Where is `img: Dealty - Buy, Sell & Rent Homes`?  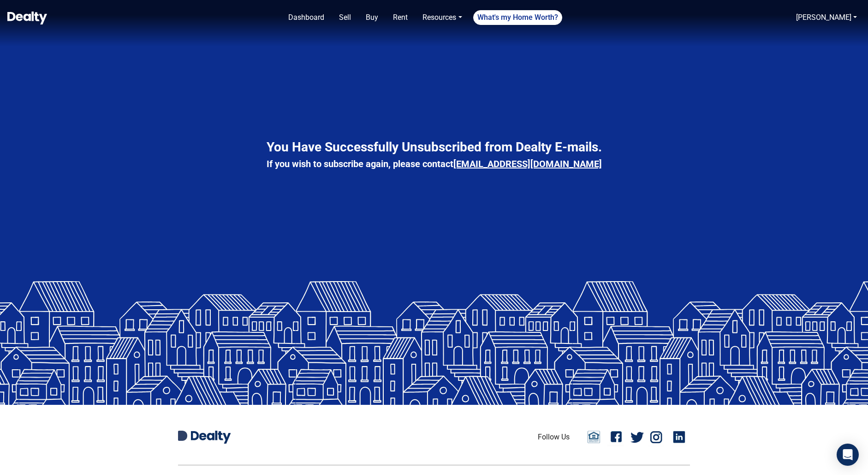
img: Dealty - Buy, Sell & Rent Homes is located at coordinates (27, 18).